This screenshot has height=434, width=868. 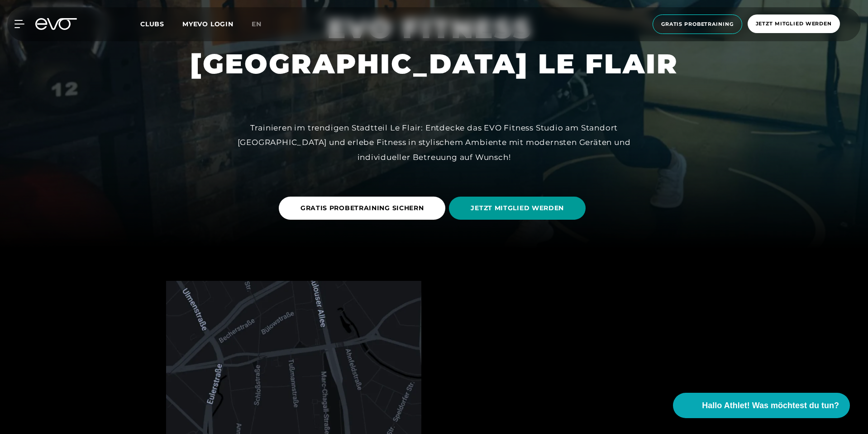 I want to click on a: Clubs, so click(x=161, y=23).